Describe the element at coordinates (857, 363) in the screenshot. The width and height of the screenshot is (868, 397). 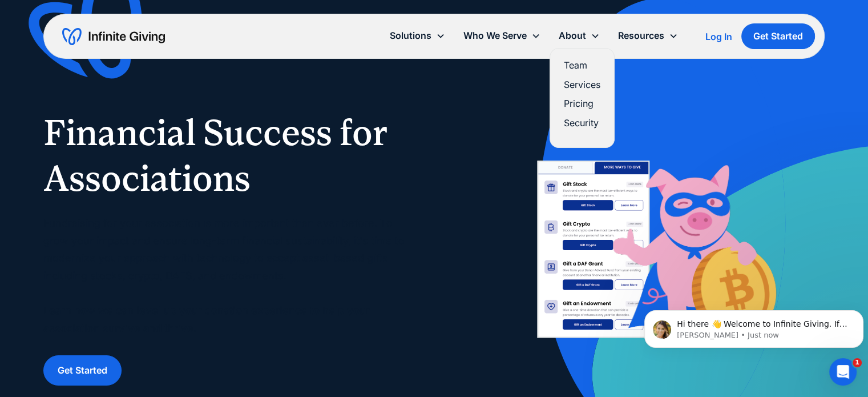
I see `span: 1` at that location.